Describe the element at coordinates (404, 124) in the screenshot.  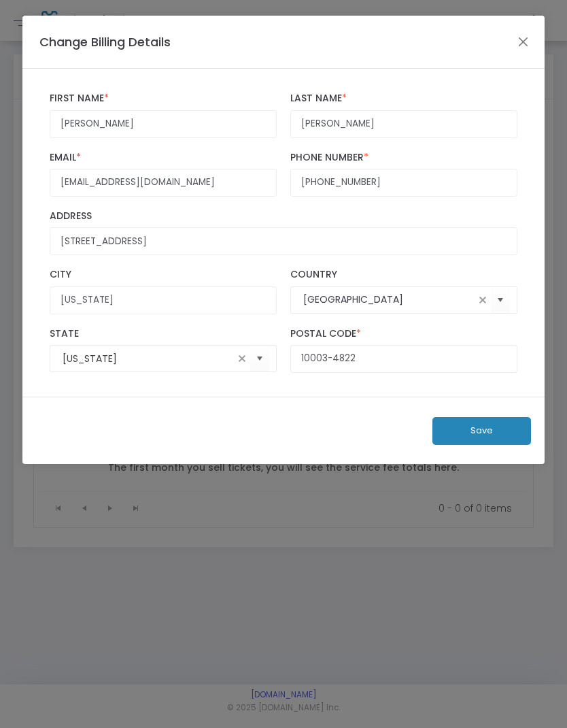
I see `input: Last Name` at that location.